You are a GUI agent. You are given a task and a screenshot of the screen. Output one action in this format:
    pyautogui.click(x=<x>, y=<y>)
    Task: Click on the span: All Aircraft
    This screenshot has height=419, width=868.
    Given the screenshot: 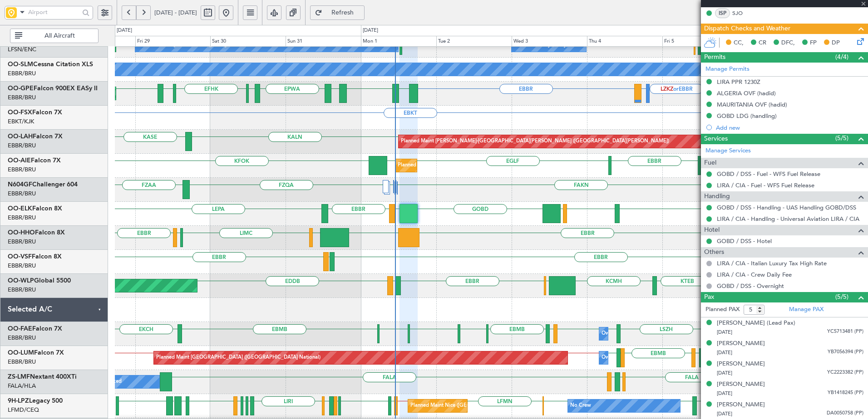 What is the action you would take?
    pyautogui.click(x=59, y=36)
    